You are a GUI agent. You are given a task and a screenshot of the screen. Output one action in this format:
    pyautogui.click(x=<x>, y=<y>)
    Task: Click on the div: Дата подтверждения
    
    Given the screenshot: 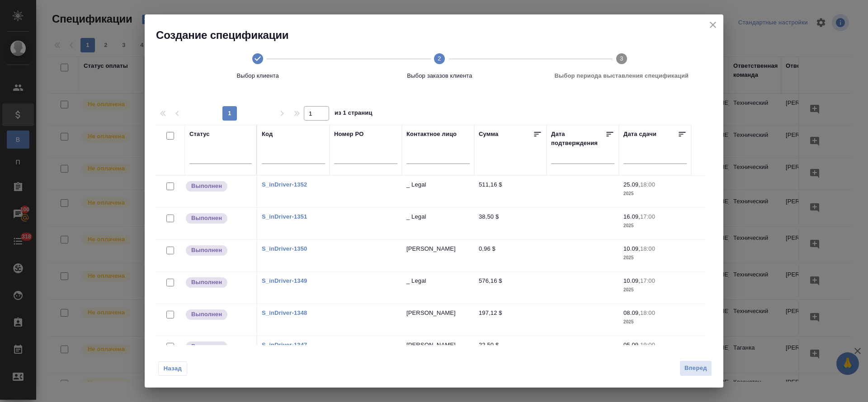 What is the action you would take?
    pyautogui.click(x=578, y=139)
    